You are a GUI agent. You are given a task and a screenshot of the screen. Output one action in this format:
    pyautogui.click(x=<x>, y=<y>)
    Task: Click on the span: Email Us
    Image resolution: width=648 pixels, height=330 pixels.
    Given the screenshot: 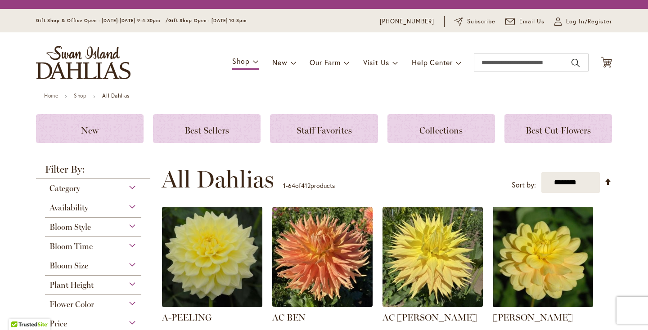 What is the action you would take?
    pyautogui.click(x=532, y=22)
    